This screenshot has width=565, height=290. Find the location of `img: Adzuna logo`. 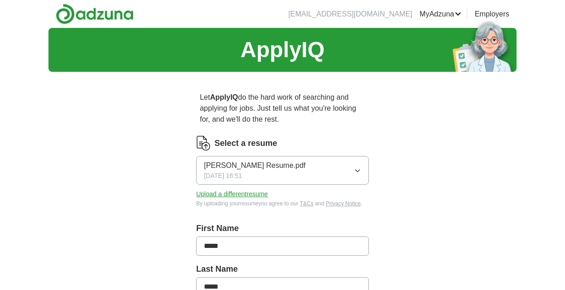

img: Adzuna logo is located at coordinates (95, 14).